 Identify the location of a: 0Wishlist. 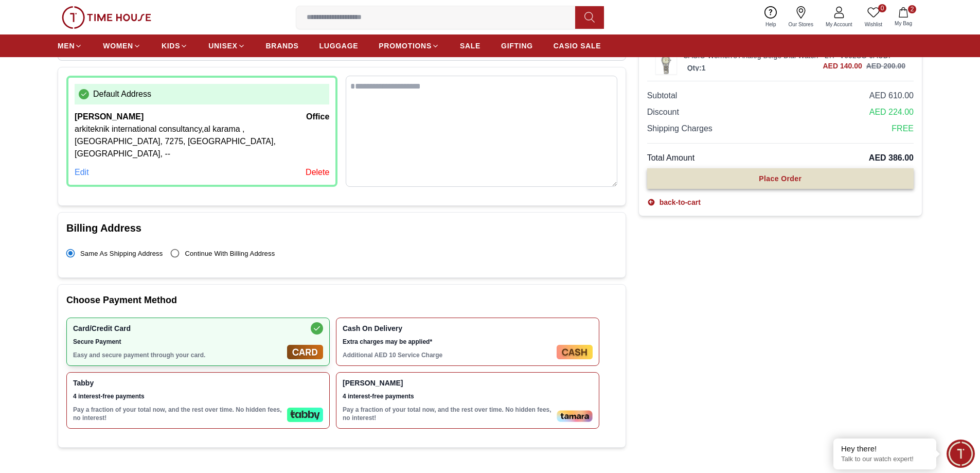
(873, 17).